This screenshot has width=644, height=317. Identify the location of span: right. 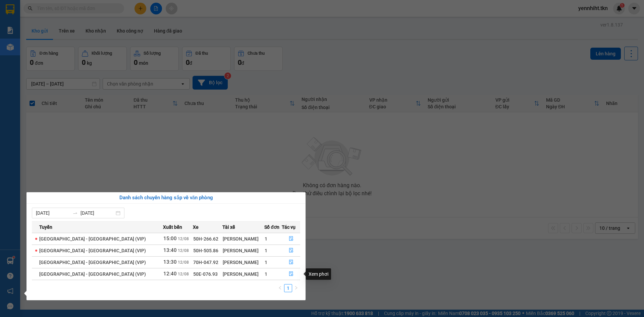
(296, 288).